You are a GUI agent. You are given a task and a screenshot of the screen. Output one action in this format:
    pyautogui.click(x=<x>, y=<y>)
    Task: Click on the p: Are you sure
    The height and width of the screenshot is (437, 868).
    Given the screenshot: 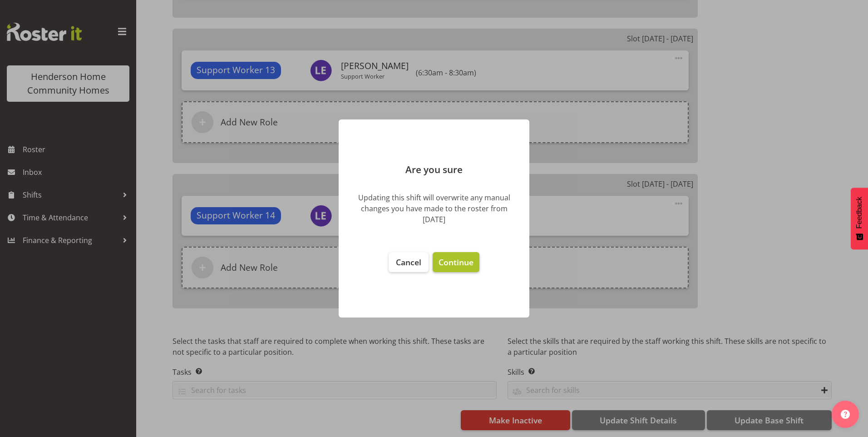 What is the action you would take?
    pyautogui.click(x=434, y=169)
    